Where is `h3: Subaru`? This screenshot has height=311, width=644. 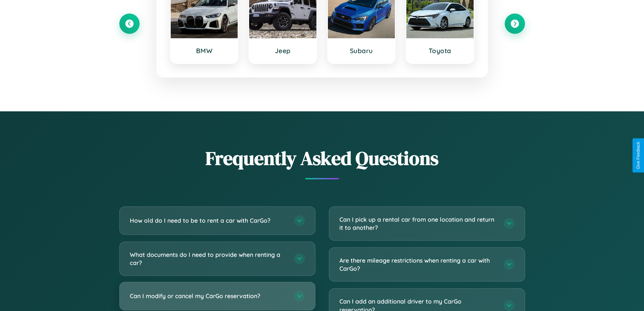
h3: Subaru is located at coordinates (362, 51).